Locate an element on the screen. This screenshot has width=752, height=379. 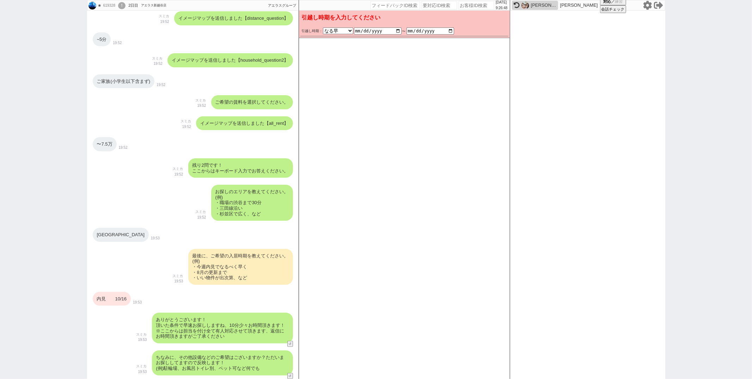
div: イメージマップを送信しました【distance_question】 is located at coordinates (233, 18).